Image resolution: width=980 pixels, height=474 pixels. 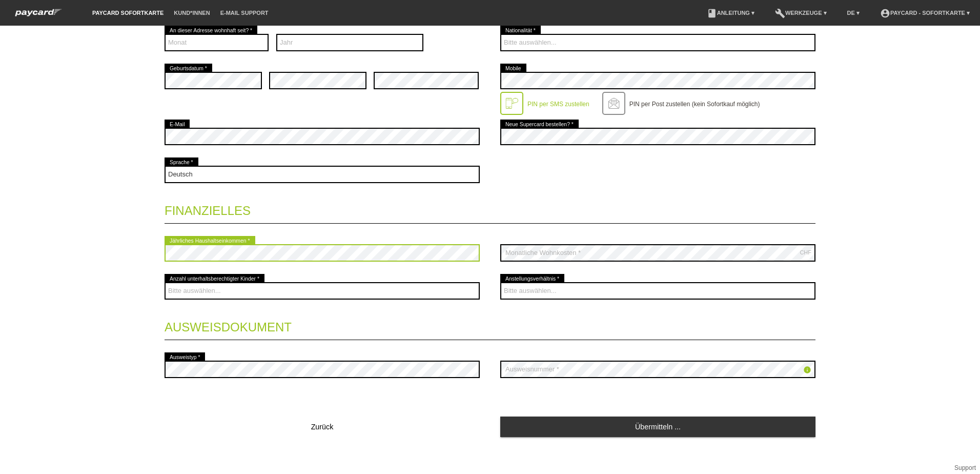 I want to click on legend: Finanzielles, so click(x=490, y=208).